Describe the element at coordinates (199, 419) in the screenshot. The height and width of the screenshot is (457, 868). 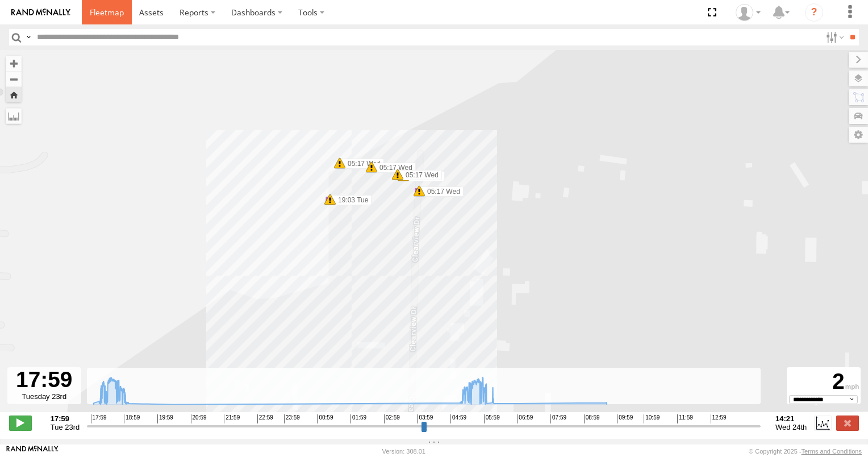
I see `span: 20:59` at that location.